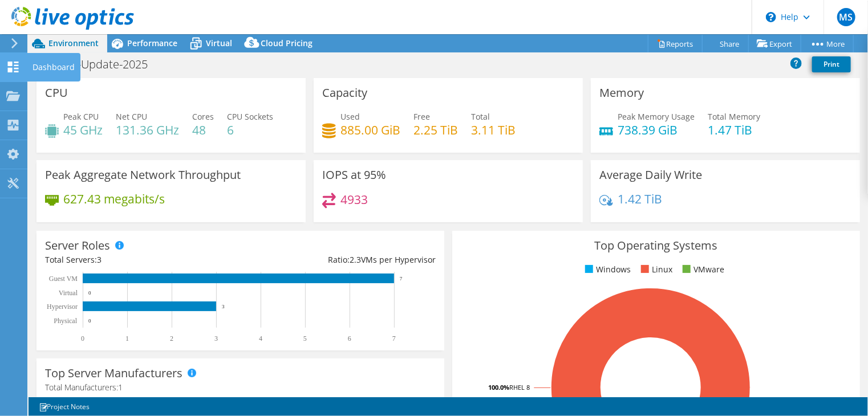 The image size is (868, 416). What do you see at coordinates (240, 387) in the screenshot?
I see `h4: Total Manufacturers:` at bounding box center [240, 387].